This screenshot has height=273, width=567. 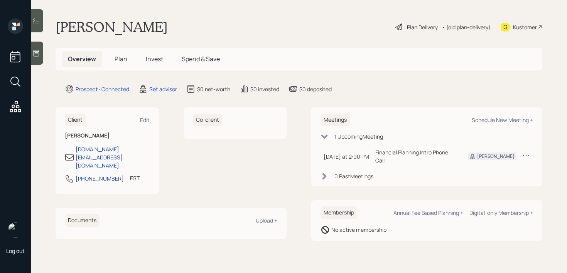 I want to click on span: Spend & Save, so click(x=200, y=59).